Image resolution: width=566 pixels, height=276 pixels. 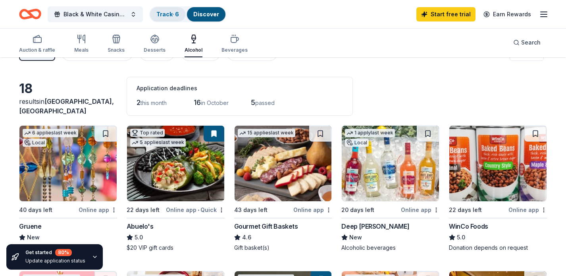 I want to click on button: Search, so click(x=527, y=43).